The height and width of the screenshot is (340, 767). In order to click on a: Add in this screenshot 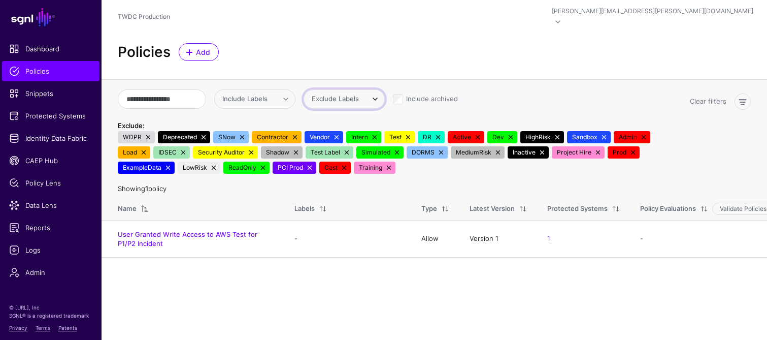, I will do `click(198, 52)`.